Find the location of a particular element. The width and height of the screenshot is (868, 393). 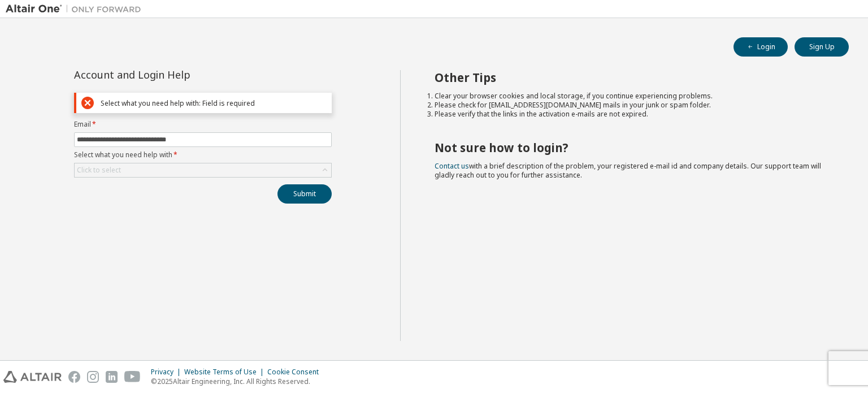

div: Cookie Consent is located at coordinates (296, 372).